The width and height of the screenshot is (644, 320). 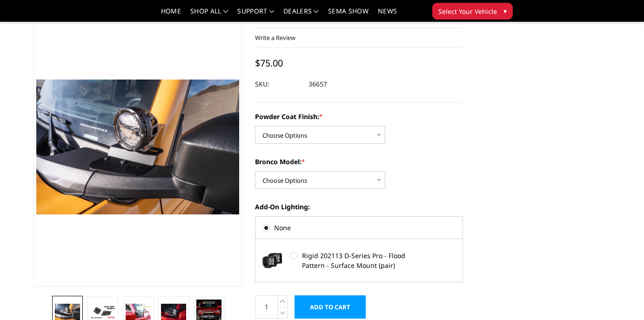 I want to click on span: Select Your Vehicle, so click(x=467, y=11).